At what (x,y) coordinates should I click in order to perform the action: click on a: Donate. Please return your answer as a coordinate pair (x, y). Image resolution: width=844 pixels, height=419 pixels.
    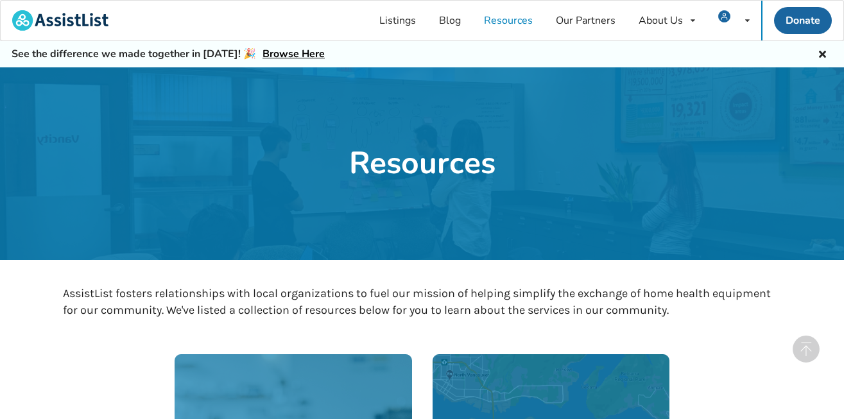
    Looking at the image, I should click on (803, 21).